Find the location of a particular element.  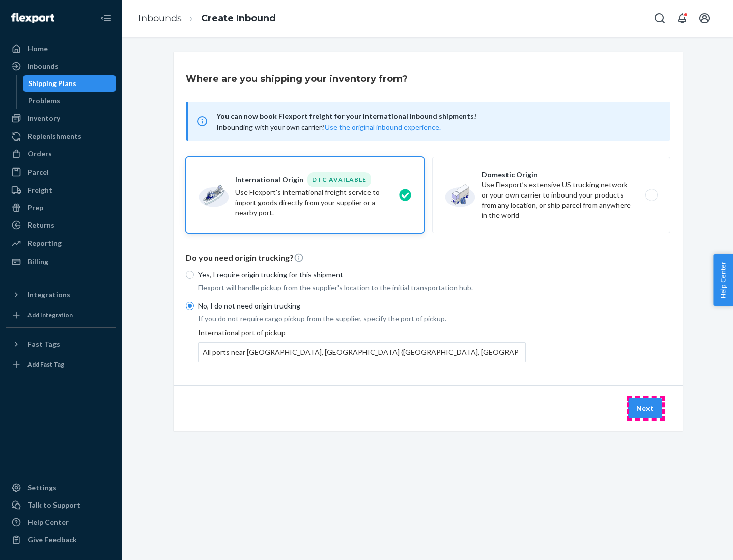

a: Home is located at coordinates (61, 49).